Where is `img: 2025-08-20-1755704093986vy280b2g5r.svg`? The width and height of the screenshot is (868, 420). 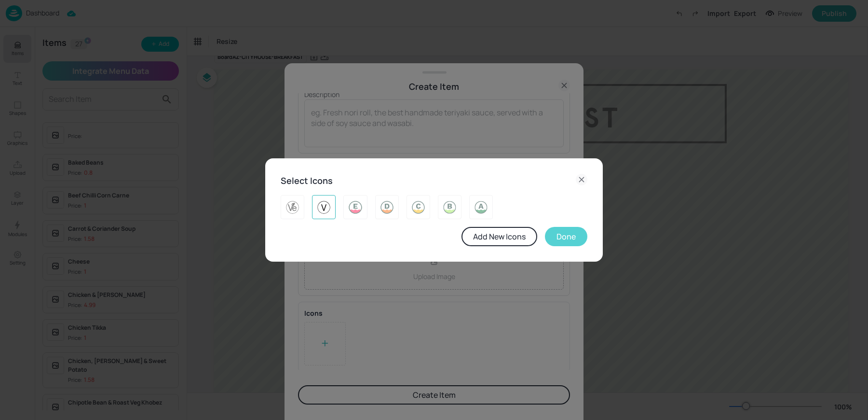 img: 2025-08-20-1755704093986vy280b2g5r.svg is located at coordinates (387, 207).